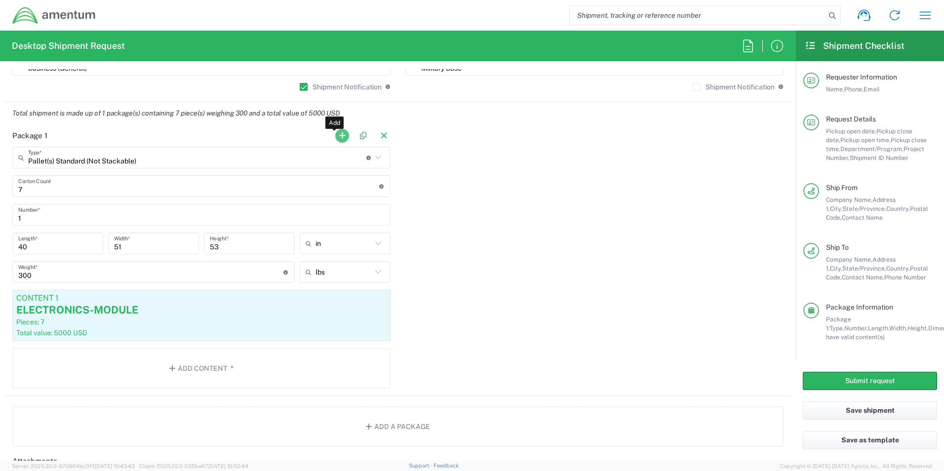  What do you see at coordinates (73, 466) in the screenshot?
I see `span: Server: 2025.20.0-970904bc0f3` at bounding box center [73, 466].